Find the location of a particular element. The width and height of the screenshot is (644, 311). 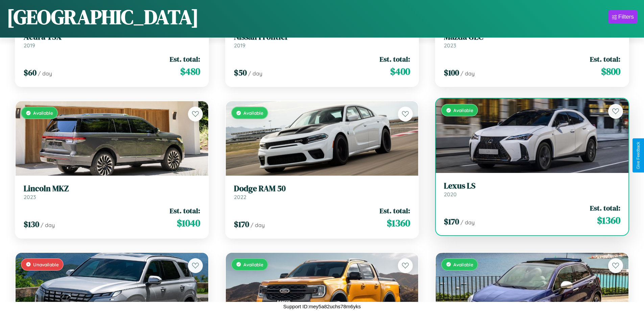

div: Filters is located at coordinates (626, 17).